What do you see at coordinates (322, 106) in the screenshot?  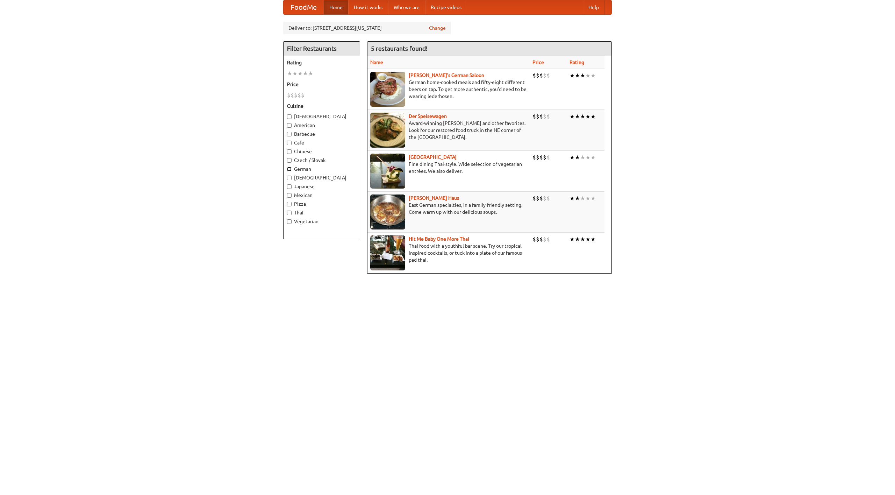 I see `h5: Cuisine` at bounding box center [322, 106].